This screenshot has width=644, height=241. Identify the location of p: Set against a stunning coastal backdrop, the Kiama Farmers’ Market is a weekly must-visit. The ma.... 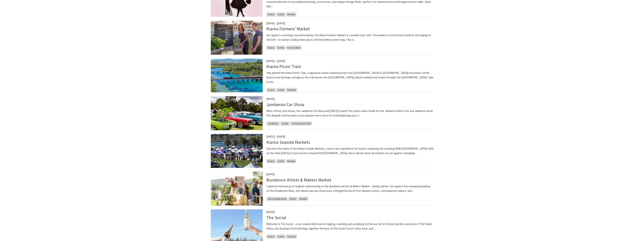
(350, 37).